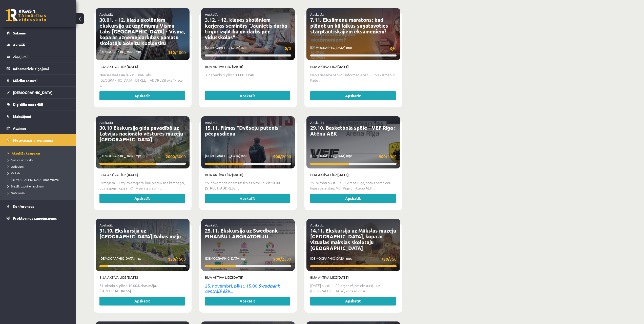  I want to click on a: Ziņojumi, so click(38, 57).